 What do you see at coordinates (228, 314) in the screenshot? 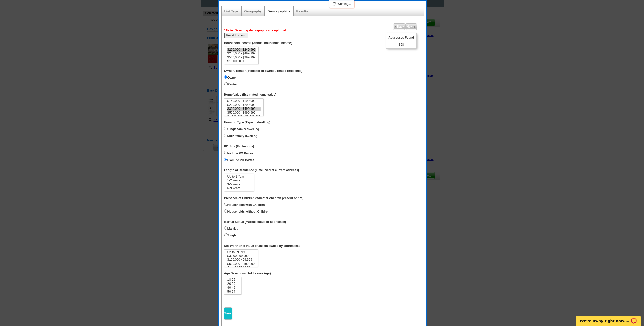
I see `input: Save` at bounding box center [228, 314].